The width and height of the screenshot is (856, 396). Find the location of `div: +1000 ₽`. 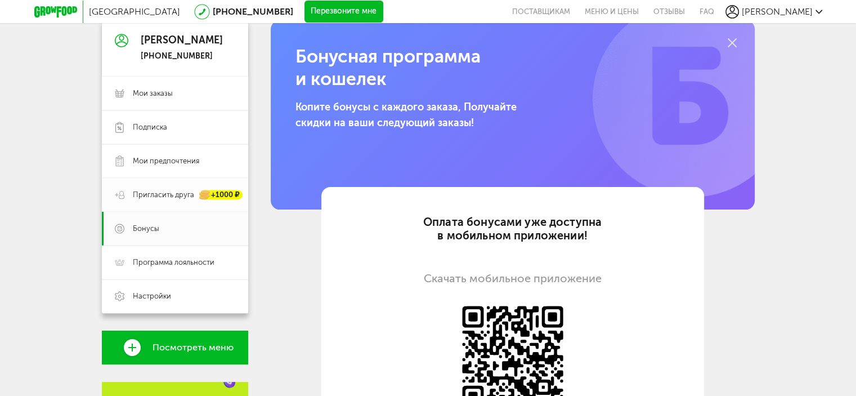

div: +1000 ₽ is located at coordinates (221, 195).